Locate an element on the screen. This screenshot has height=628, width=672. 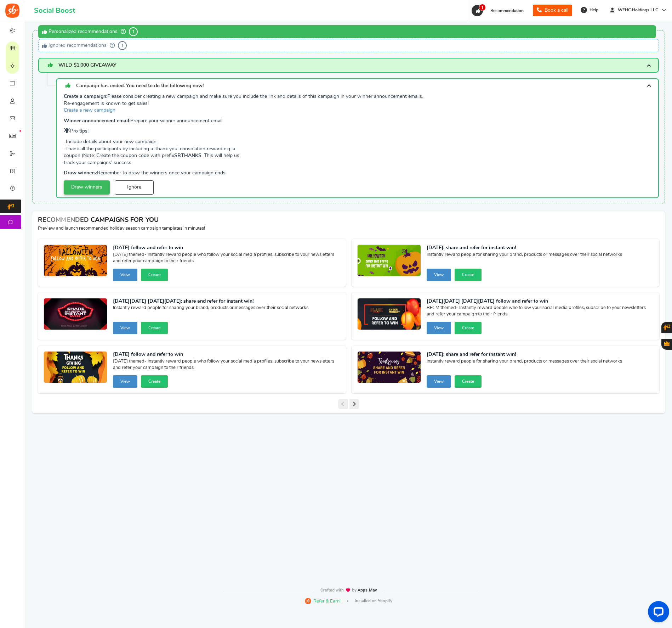
span: BFCM themed- Instantly reward people who follow your social media profiles, subscribe to your new... is located at coordinates (540, 312).